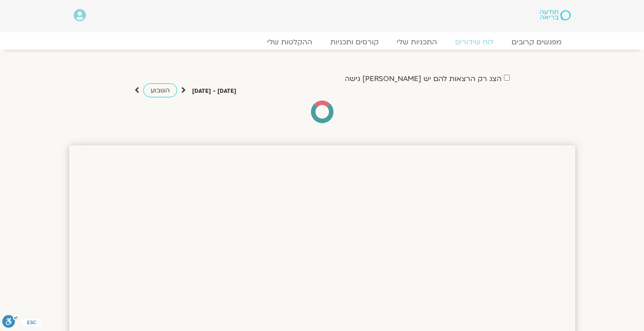 This screenshot has width=644, height=331. What do you see at coordinates (322, 42) in the screenshot?
I see `nav: Menu` at bounding box center [322, 42].